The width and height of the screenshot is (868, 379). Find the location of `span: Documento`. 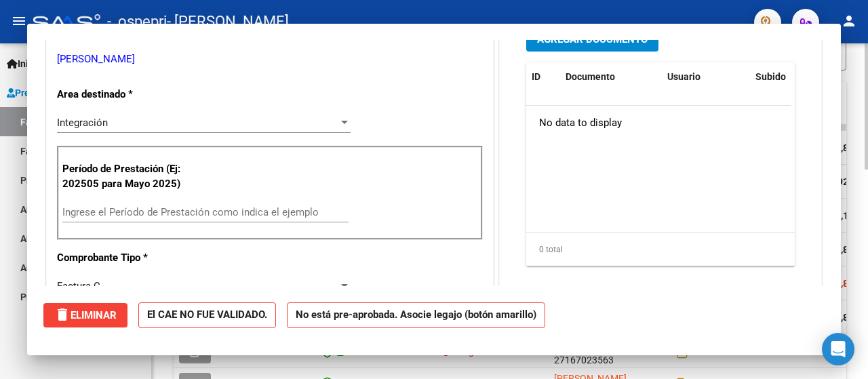

span: Documento is located at coordinates (590, 77).